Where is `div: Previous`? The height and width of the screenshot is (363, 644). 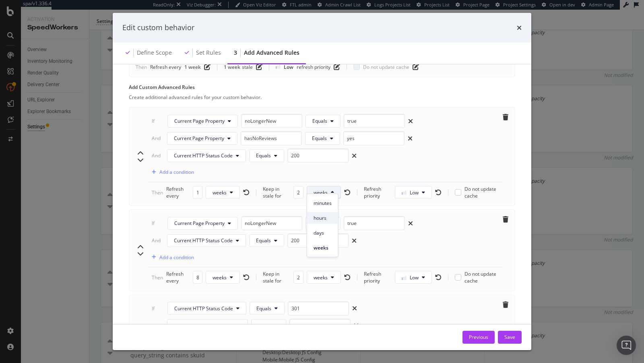 div: Previous is located at coordinates (479, 337).